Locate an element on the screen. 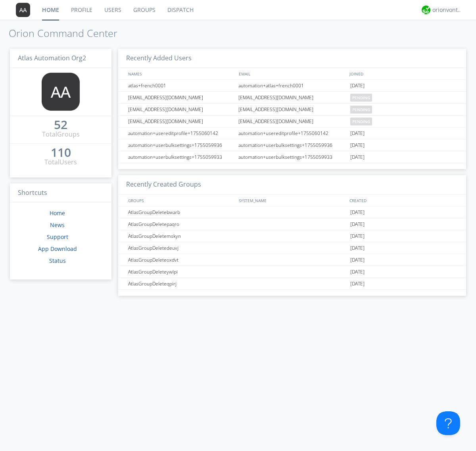 Image resolution: width=476 pixels, height=451 pixels. a: Home is located at coordinates (57, 213).